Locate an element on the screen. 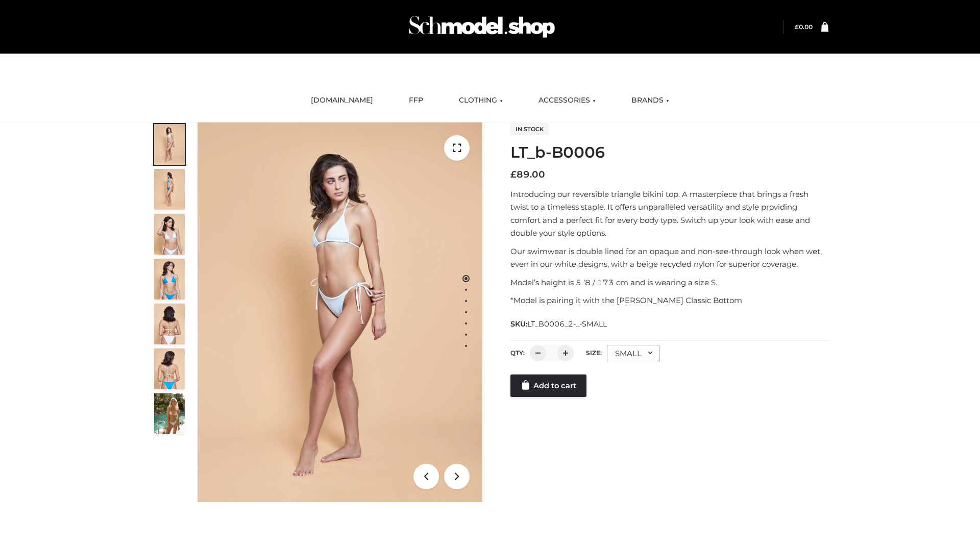  a: Add to cart is located at coordinates (548, 385).